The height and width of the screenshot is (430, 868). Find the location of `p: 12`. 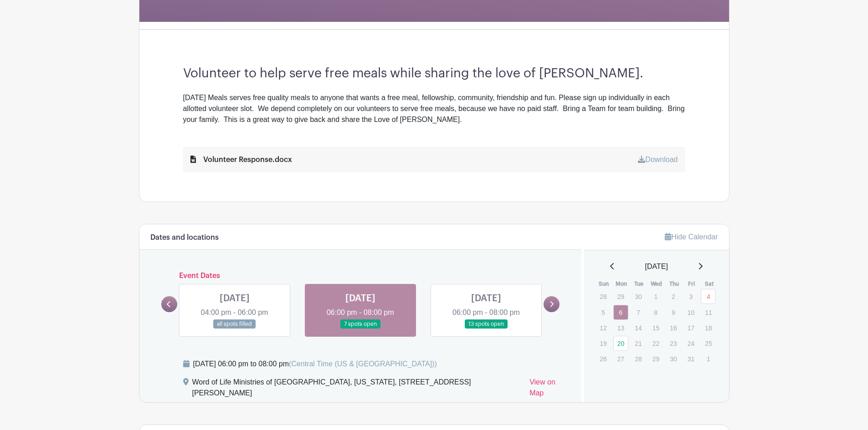

p: 12 is located at coordinates (603, 328).